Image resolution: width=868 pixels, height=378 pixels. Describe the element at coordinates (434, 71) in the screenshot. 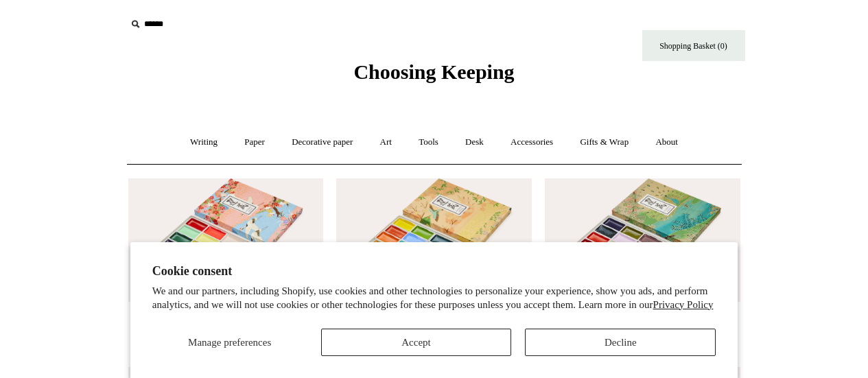

I see `span: Choosing Keeping` at that location.